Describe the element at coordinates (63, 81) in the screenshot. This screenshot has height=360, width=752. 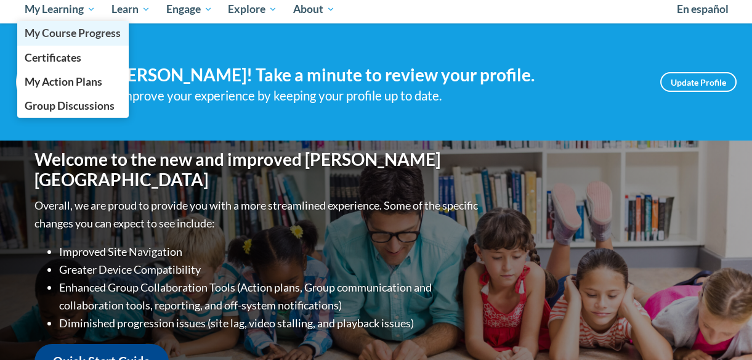
I see `span: My Action Plans` at that location.